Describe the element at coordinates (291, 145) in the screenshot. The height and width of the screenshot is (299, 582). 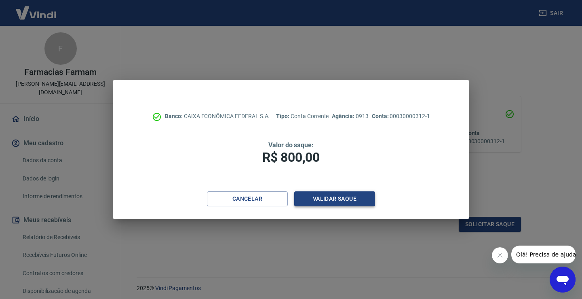
I see `span: Valor do saque:` at that location.